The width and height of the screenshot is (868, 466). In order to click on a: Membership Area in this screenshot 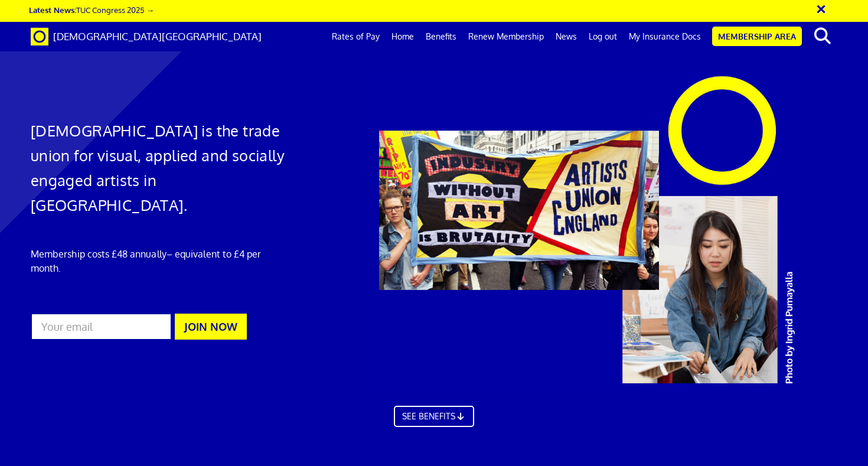, I will do `click(757, 36)`.